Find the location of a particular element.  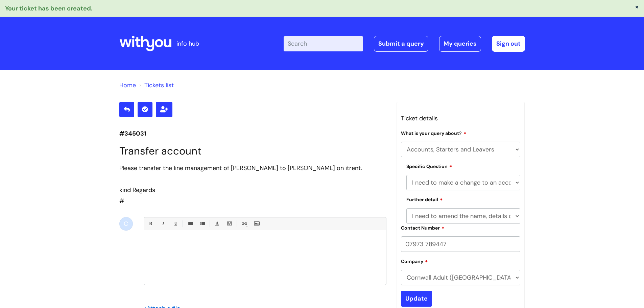

a: Submit a query is located at coordinates (401, 44).